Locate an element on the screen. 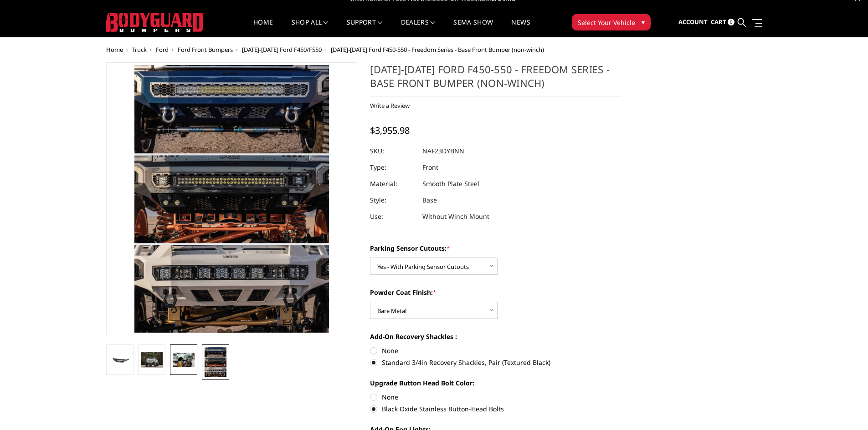  a: Support is located at coordinates (365, 28).